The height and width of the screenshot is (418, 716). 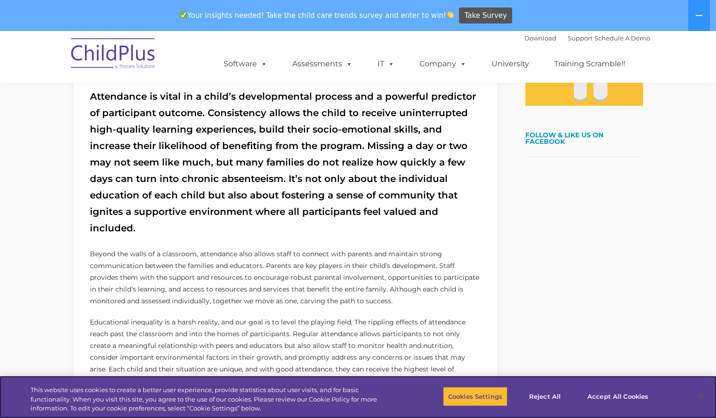 I want to click on a: Support, so click(x=580, y=38).